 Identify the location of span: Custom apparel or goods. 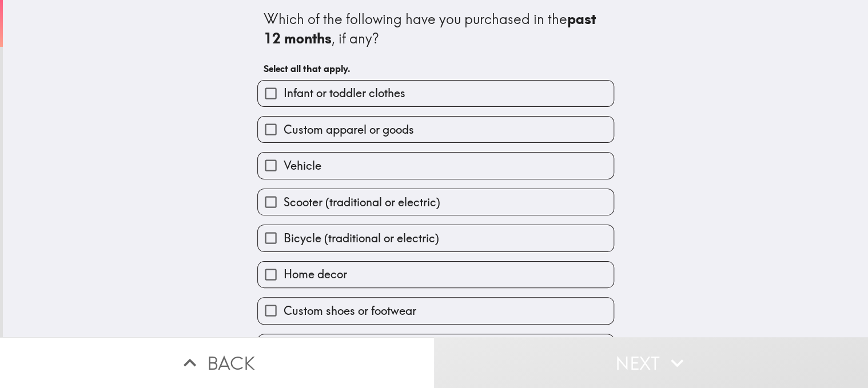
(349, 130).